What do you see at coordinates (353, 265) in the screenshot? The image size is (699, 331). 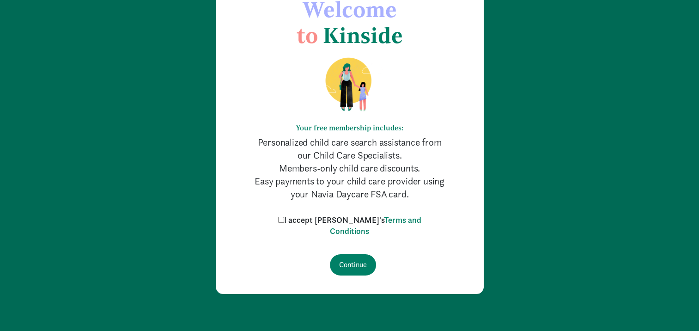 I see `input: Continue` at bounding box center [353, 265].